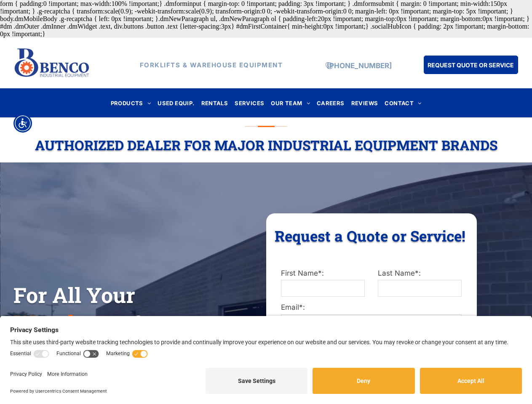 The image size is (532, 404). Describe the element at coordinates (371, 307) in the screenshot. I see `label: Email*:` at that location.